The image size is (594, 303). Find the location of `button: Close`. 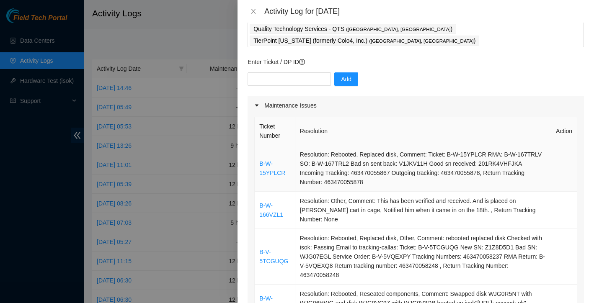

button: Close is located at coordinates (253, 11).